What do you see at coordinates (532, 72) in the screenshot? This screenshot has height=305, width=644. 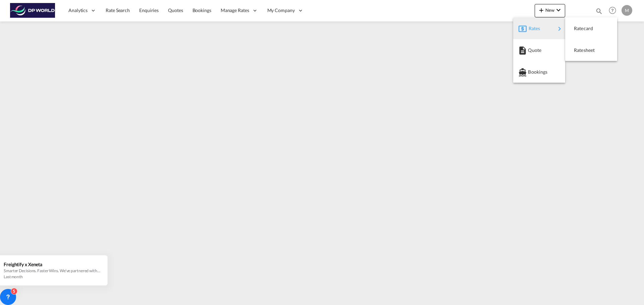 I see `span: Bookings` at bounding box center [532, 72].